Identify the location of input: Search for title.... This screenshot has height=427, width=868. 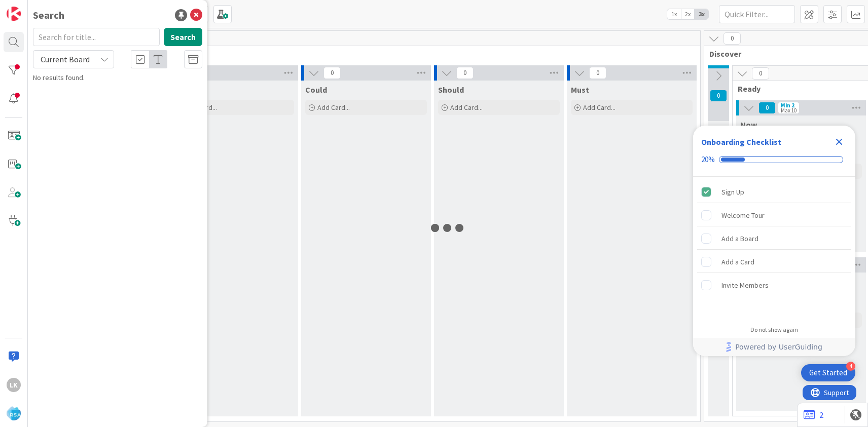
(96, 37).